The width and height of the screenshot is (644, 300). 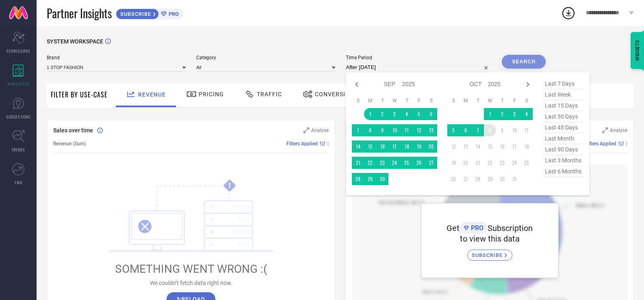 What do you see at coordinates (502, 130) in the screenshot?
I see `td: Thu Oct 09 2025` at bounding box center [502, 130].